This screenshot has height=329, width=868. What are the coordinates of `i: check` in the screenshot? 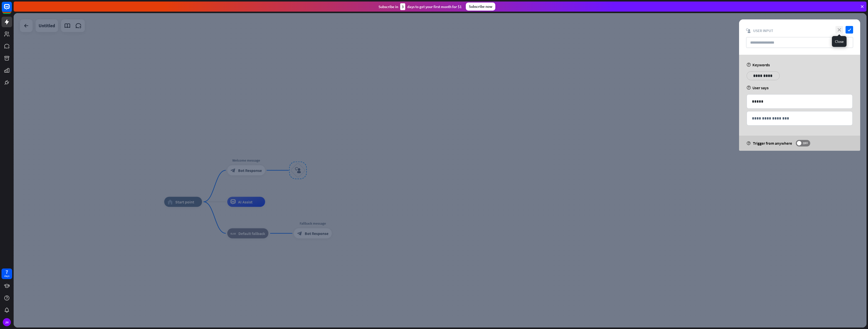 It's located at (849, 30).